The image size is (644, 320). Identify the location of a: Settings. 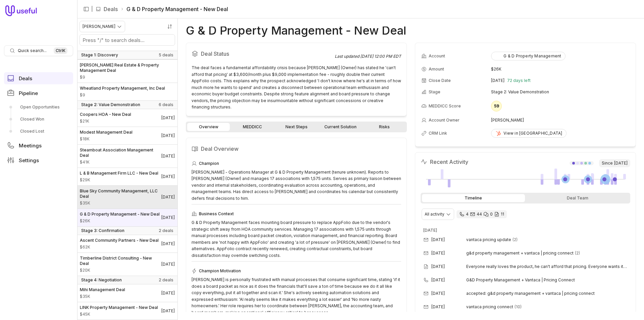
(39, 160).